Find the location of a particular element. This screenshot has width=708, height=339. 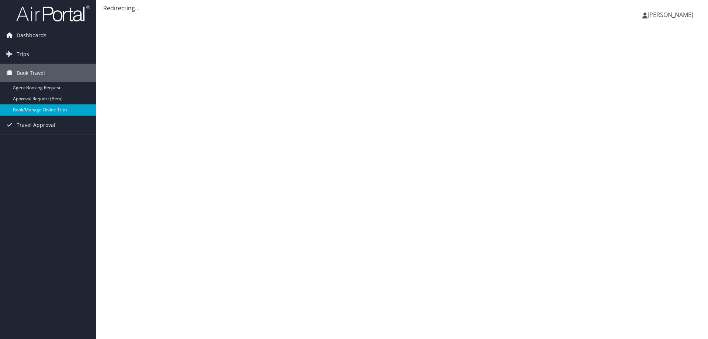

span: Travel Approval is located at coordinates (36, 125).